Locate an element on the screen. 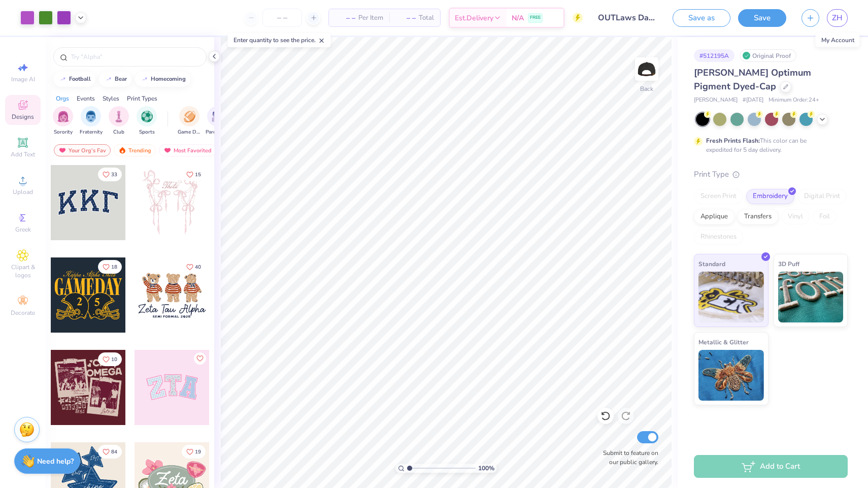  img: Game Day Image is located at coordinates (189, 116).